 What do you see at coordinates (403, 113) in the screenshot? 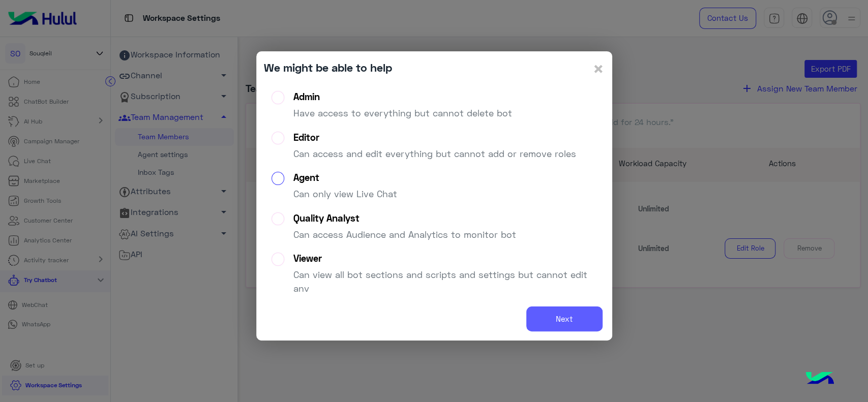
I see `p: Have access to everything but cannot delete bot` at bounding box center [403, 113].